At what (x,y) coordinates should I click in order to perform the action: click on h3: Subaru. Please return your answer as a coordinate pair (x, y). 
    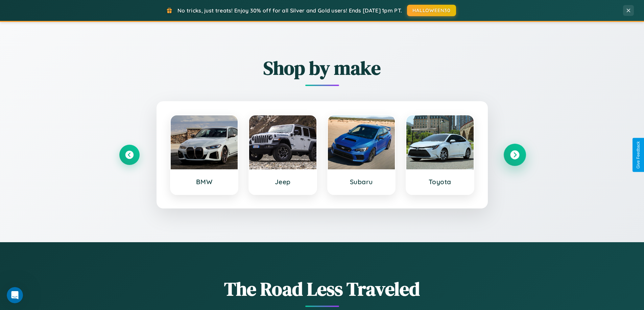
    Looking at the image, I should click on (361, 182).